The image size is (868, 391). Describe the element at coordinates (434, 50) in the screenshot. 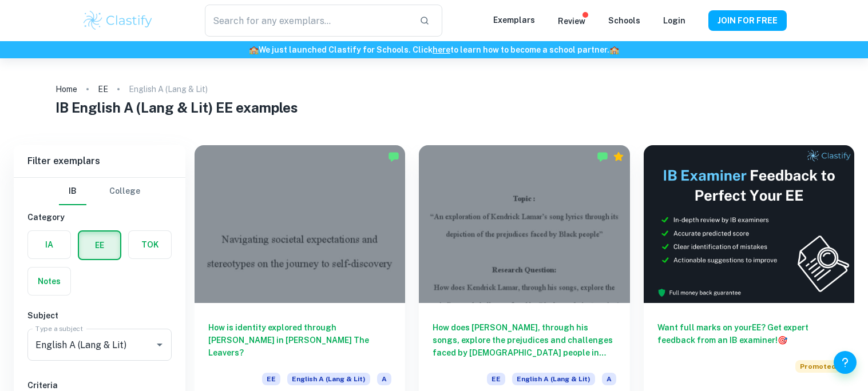

I see `h6: We just launched Clastify for Schools. Click to learn how to become a school partner.` at that location.